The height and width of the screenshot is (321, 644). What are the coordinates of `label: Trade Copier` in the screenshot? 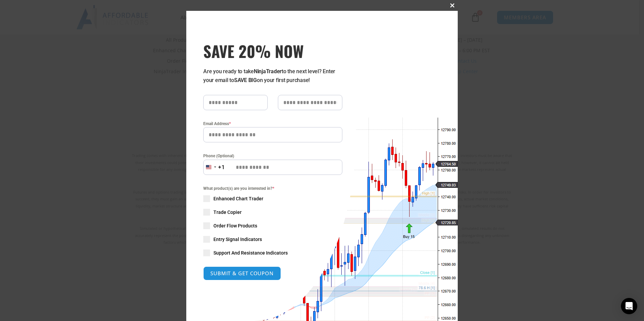 It's located at (273, 212).